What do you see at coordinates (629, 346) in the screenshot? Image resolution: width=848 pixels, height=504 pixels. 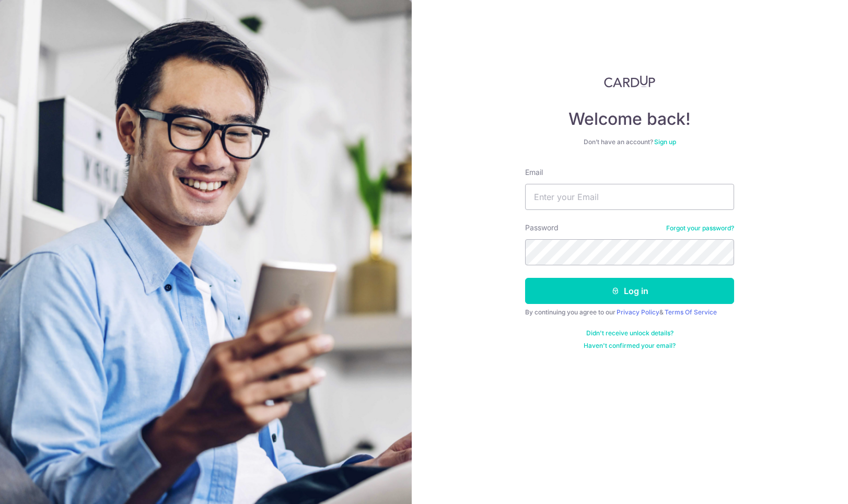 I see `a: Haven't confirmed your email?` at bounding box center [629, 346].